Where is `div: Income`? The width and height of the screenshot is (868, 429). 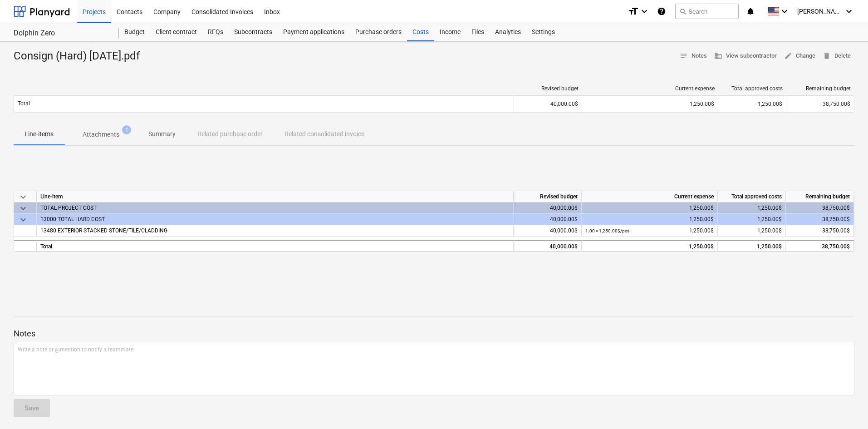 div: Income is located at coordinates (450, 32).